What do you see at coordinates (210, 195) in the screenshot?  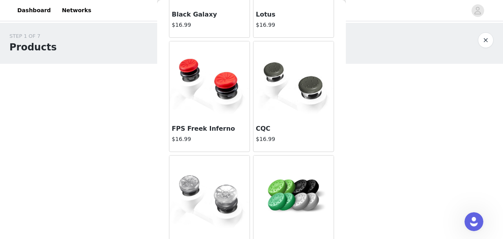 I see `img: Crystal Galaxy Edition` at bounding box center [210, 195].